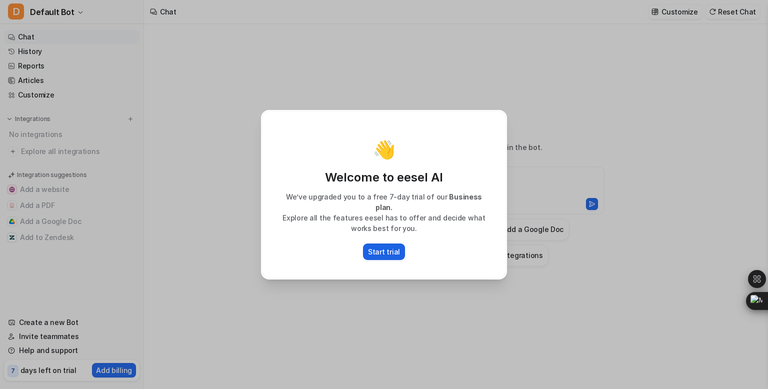 Image resolution: width=768 pixels, height=389 pixels. Describe the element at coordinates (384, 202) in the screenshot. I see `p: We’ve upgraded you to a free 7-day trial of our` at that location.